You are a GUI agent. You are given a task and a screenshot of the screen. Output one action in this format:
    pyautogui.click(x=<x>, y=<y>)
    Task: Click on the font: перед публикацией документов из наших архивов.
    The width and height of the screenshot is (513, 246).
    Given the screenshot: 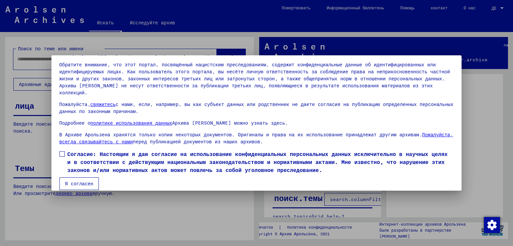 What is the action you would take?
    pyautogui.click(x=198, y=142)
    